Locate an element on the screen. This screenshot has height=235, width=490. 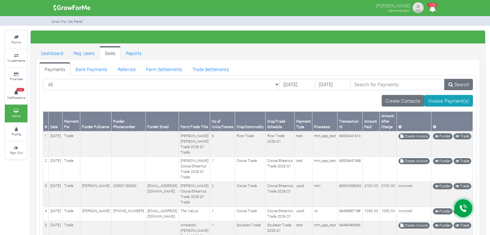
input: DD/MM/YYYY is located at coordinates (297, 85).